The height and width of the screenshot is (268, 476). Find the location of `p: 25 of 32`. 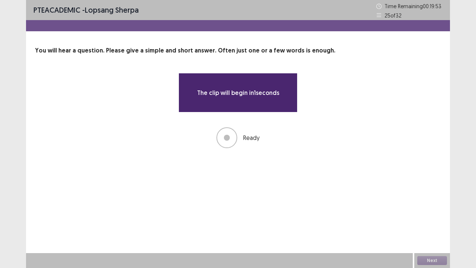

p: 25 of 32 is located at coordinates (393, 15).